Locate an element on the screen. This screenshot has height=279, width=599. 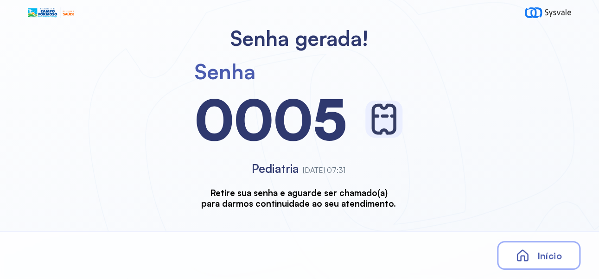
div: 0005 is located at coordinates (271, 119).